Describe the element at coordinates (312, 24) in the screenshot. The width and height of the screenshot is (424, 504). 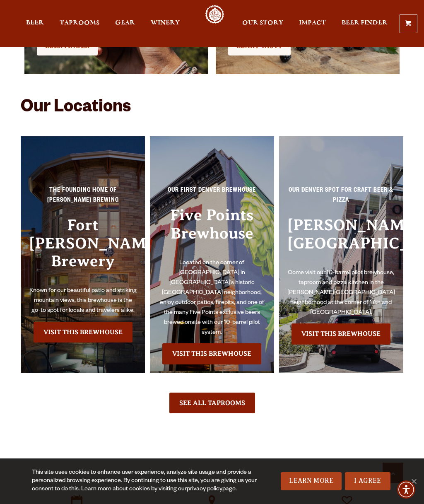
I see `a: Impact` at that location.